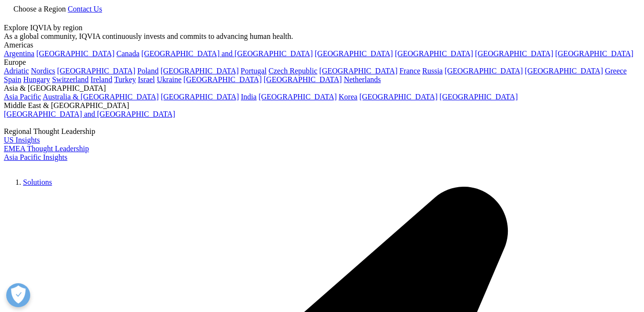  Describe the element at coordinates (37, 79) in the screenshot. I see `a: Hungary` at that location.